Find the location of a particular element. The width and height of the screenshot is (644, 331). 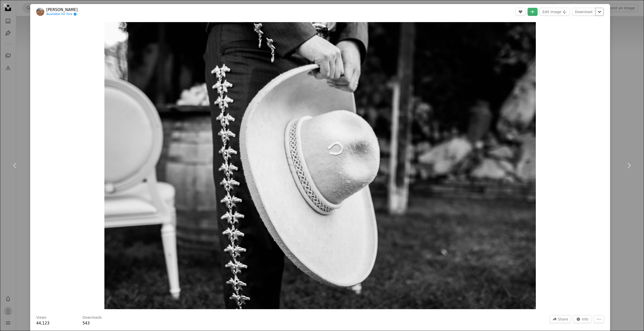

span: Share is located at coordinates (563, 319).